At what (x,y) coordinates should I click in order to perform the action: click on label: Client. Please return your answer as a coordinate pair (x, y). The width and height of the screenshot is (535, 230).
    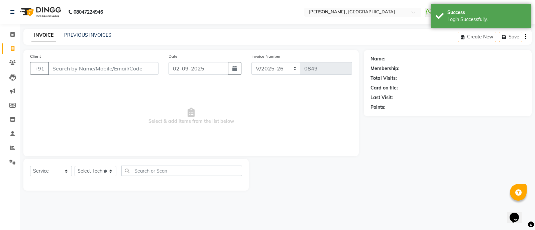
    Looking at the image, I should click on (35, 57).